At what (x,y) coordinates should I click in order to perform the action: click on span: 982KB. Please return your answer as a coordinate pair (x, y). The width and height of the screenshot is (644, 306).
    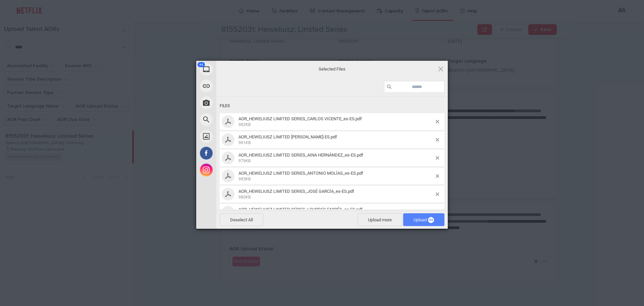
    Looking at the image, I should click on (245, 125).